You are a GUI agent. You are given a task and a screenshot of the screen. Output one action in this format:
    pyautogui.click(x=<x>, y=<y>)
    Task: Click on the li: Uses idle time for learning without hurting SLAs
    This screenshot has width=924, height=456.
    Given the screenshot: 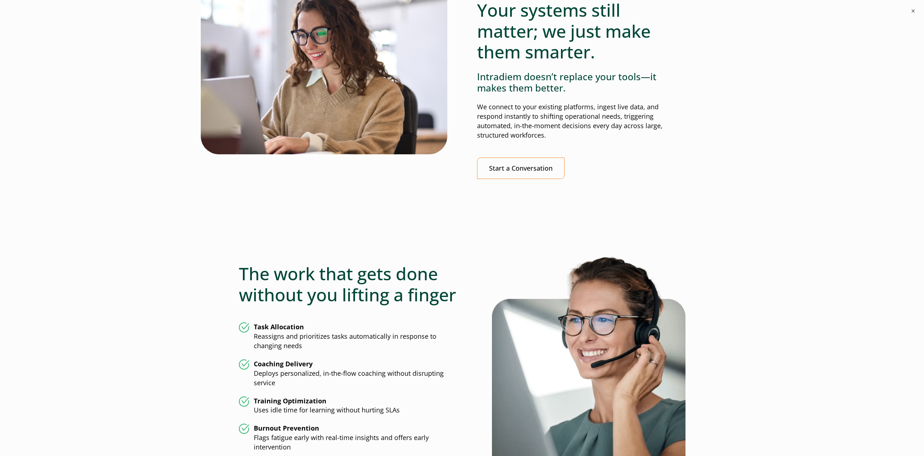 What is the action you would take?
    pyautogui.click(x=351, y=406)
    